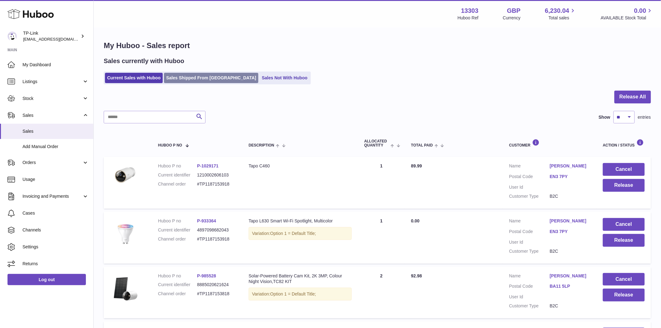 Image resolution: width=661 pixels, height=328 pixels. Describe the element at coordinates (170, 145) in the screenshot. I see `span: Huboo P no` at that location.